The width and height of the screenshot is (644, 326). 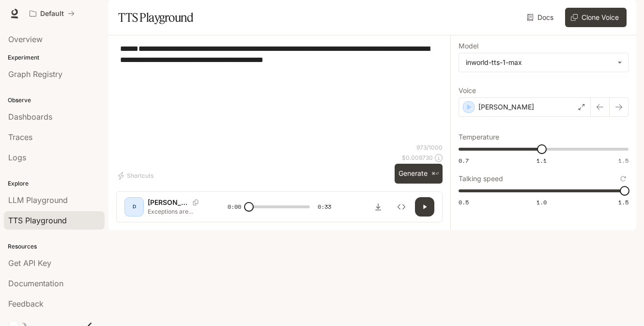 What do you see at coordinates (540, 17) in the screenshot?
I see `a: Docs` at bounding box center [540, 17].